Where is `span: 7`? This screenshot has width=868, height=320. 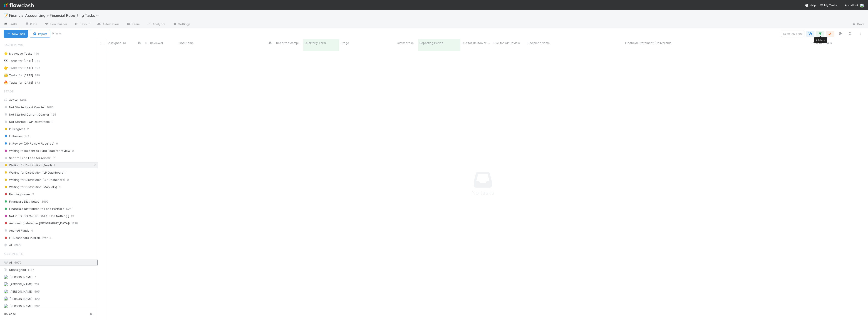
span: 7 is located at coordinates (35, 277).